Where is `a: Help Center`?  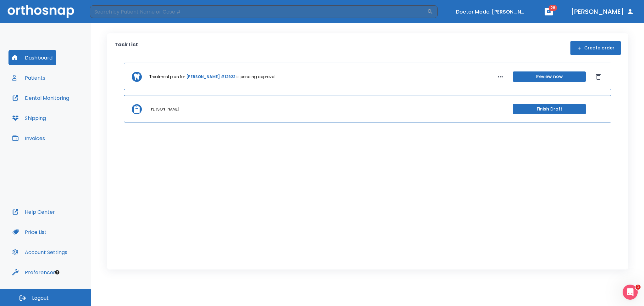
a: Help Center is located at coordinates (34, 212).